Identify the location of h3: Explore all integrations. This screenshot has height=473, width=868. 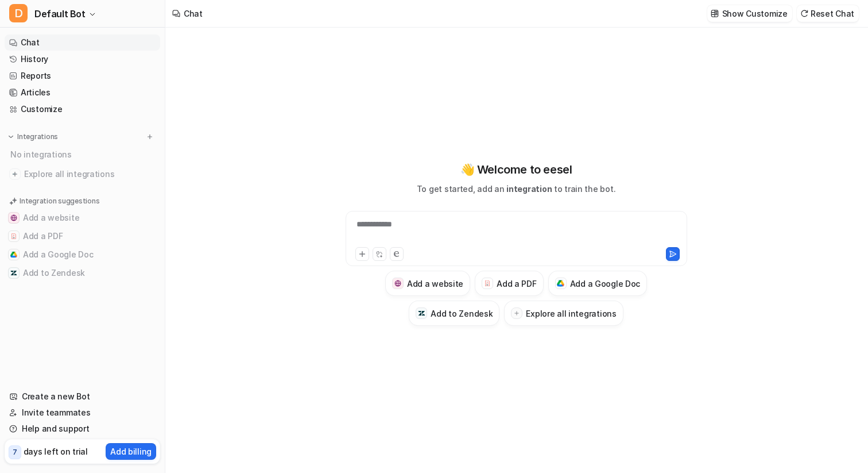
(571, 313).